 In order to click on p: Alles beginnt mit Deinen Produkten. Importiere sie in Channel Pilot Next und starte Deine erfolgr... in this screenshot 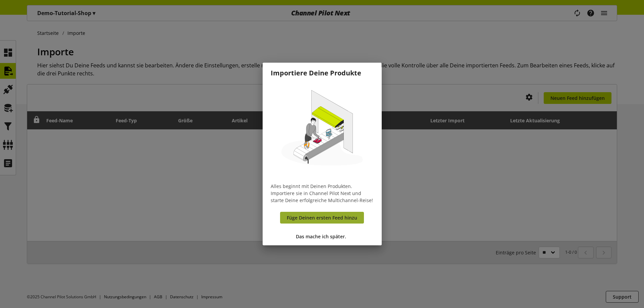, I will do `click(322, 193)`.